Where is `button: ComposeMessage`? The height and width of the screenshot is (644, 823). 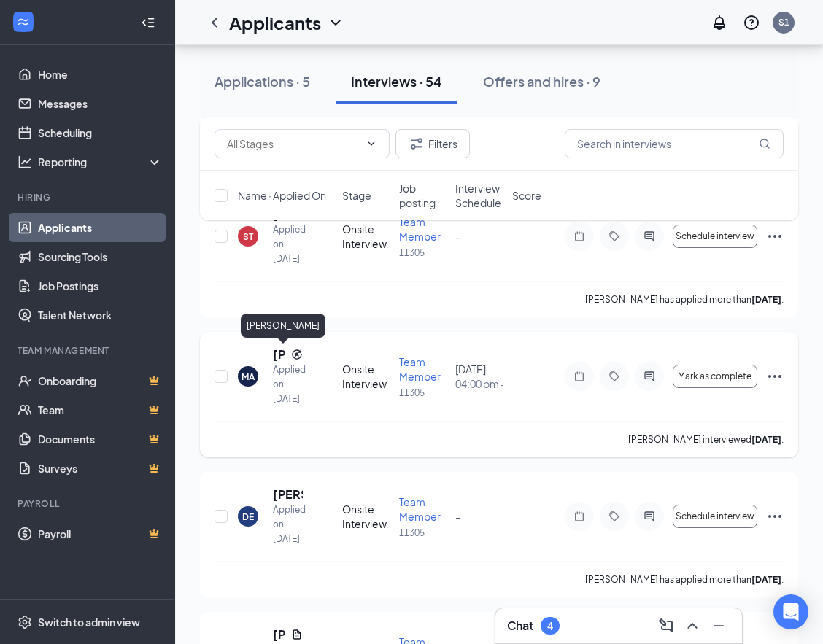
button: ComposeMessage is located at coordinates (666, 626).